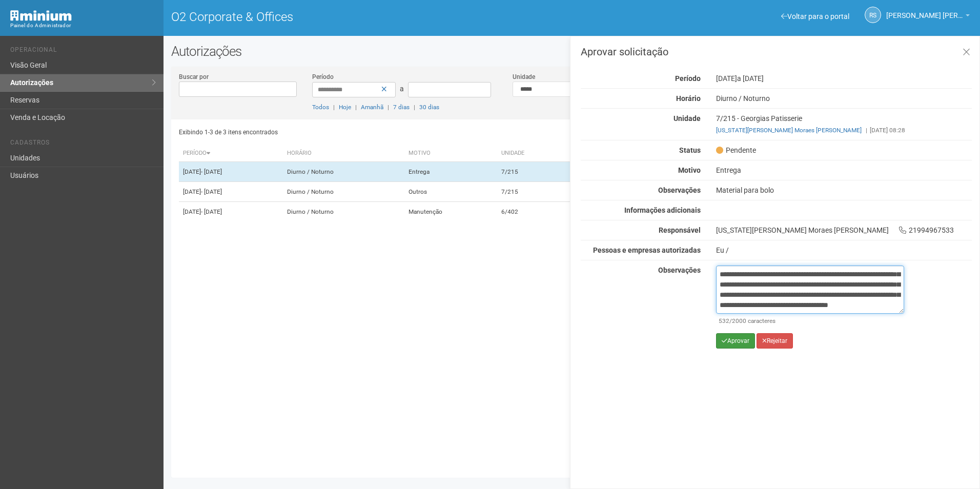 Image resolution: width=980 pixels, height=489 pixels. I want to click on a: Todos, so click(320, 107).